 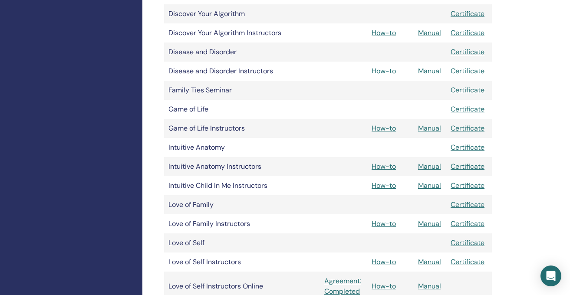 I want to click on td: Discover Your Algorithm Instructors, so click(x=242, y=33).